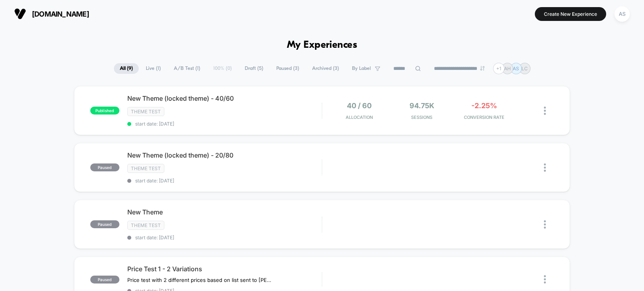  I want to click on span: By Label, so click(362, 69).